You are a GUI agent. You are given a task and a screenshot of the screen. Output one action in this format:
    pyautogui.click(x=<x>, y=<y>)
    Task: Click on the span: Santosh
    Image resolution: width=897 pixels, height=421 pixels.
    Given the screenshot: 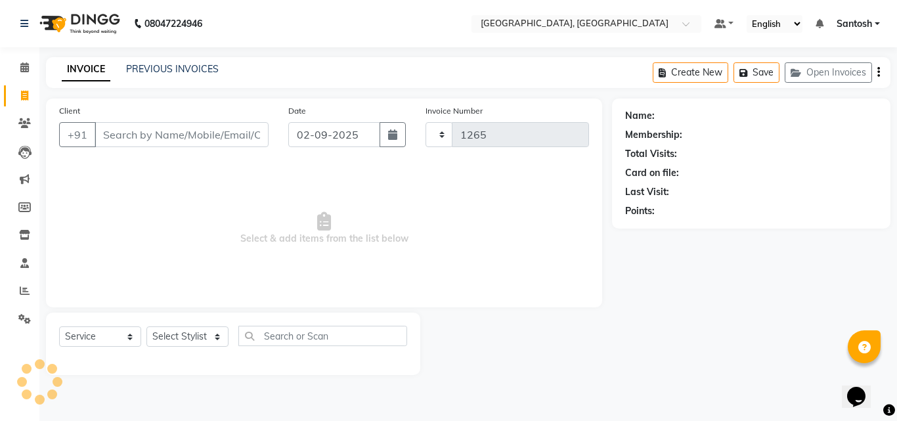 What is the action you would take?
    pyautogui.click(x=854, y=24)
    